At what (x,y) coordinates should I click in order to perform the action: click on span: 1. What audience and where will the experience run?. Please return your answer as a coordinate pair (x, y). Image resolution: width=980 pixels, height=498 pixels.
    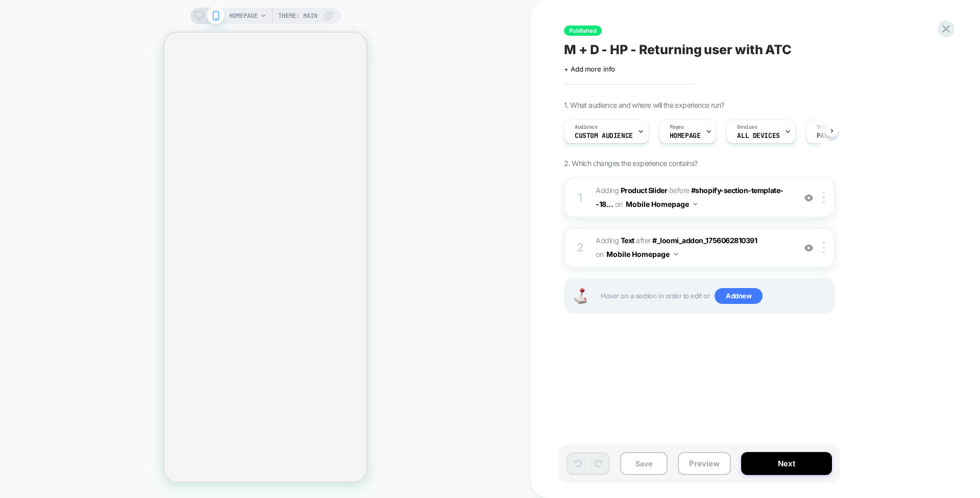
    Looking at the image, I should click on (644, 105).